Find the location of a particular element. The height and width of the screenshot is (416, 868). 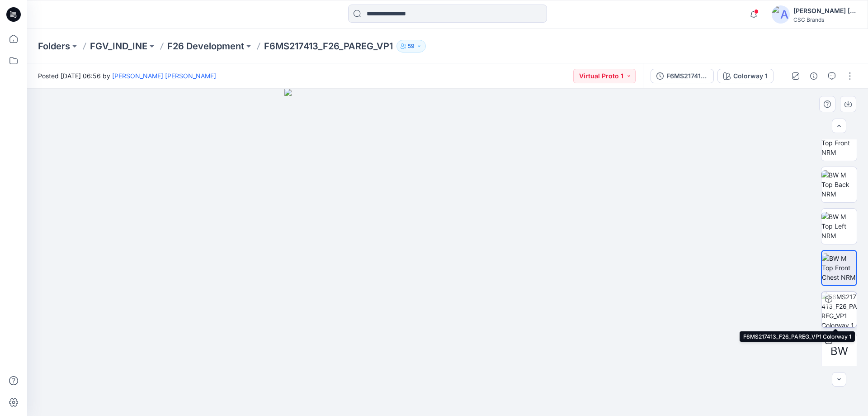

div: Colorway 1 is located at coordinates (751, 76).